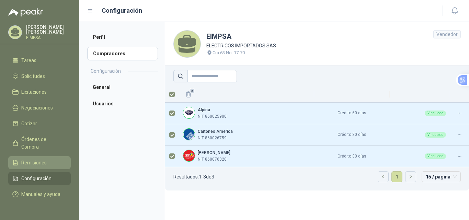 The height and width of the screenshot is (220, 469). Describe the element at coordinates (122, 11) in the screenshot. I see `h1: Configuración` at that location.